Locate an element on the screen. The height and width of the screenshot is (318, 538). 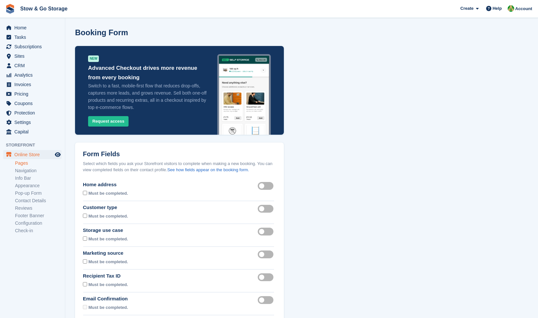
div: Email Confirmation is located at coordinates (106, 299).